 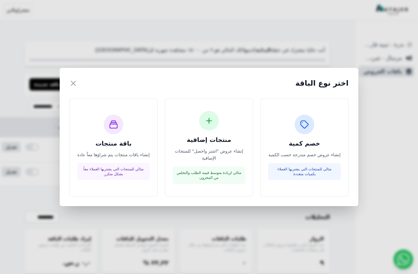 What do you see at coordinates (304, 143) in the screenshot?
I see `h3: خصم كمية` at bounding box center [304, 143].